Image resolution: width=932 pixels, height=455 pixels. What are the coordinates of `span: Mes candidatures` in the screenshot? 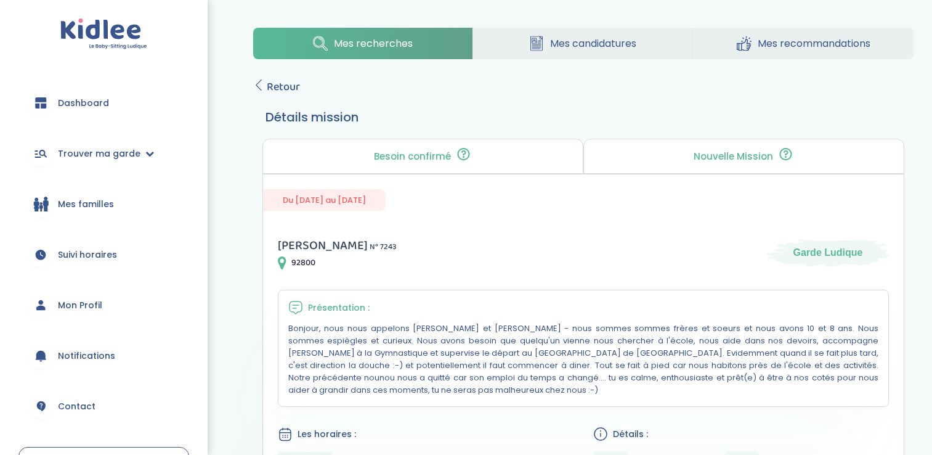 It's located at (593, 43).